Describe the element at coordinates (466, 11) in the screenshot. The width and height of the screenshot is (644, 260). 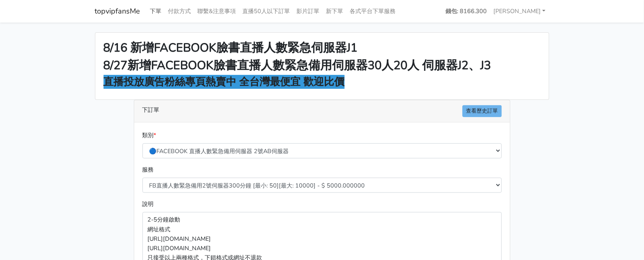
I see `strong: 錢包: 8166.300` at that location.